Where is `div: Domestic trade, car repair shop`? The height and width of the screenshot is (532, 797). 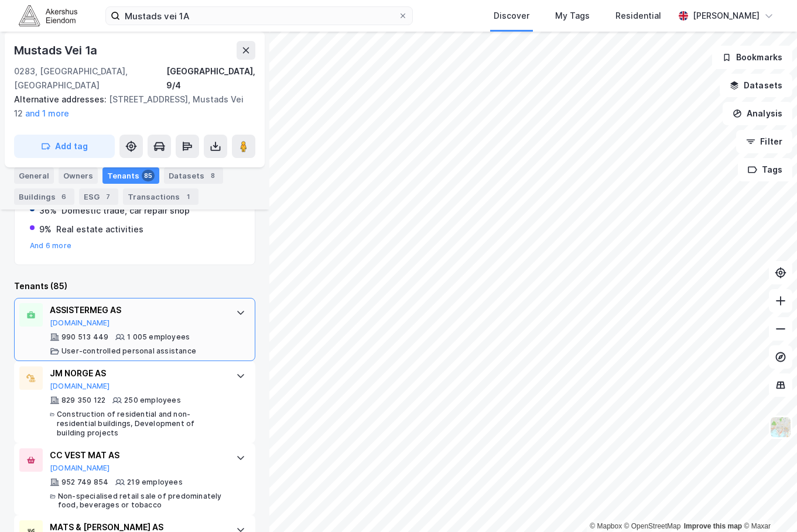 div: Domestic trade, car repair shop is located at coordinates (125, 211).